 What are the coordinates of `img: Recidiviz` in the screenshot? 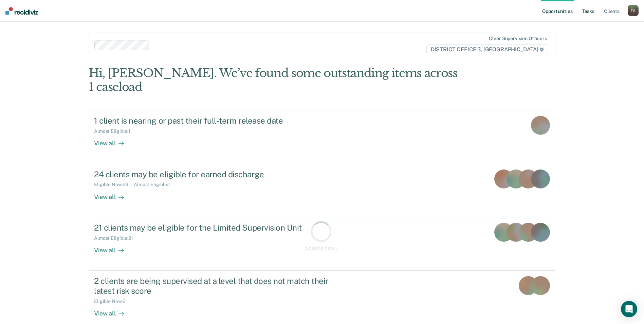 It's located at (22, 11).